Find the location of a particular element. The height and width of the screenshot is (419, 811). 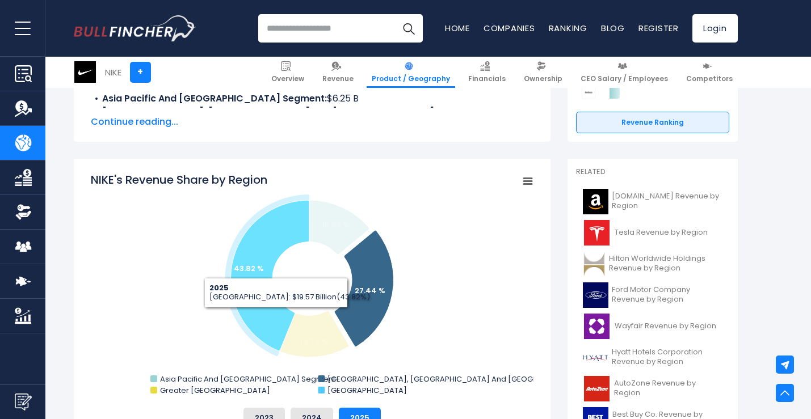

text: 14.74 % is located at coordinates (313, 342).